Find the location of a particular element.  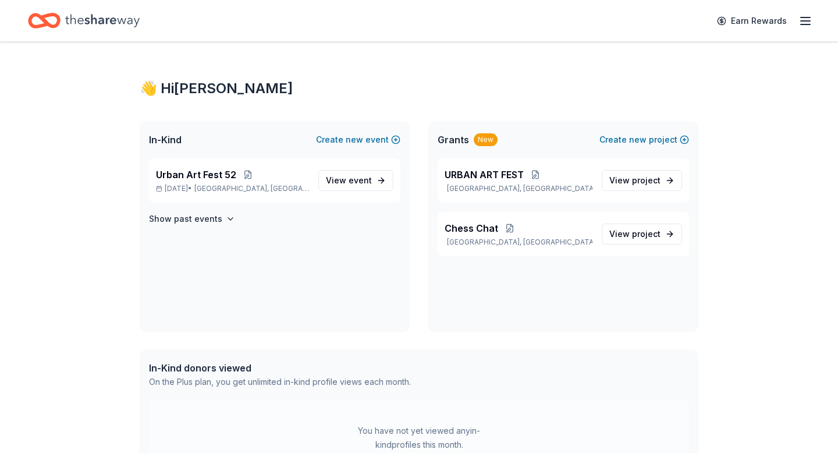

span: Urban Art Fest 52 is located at coordinates (196, 175).